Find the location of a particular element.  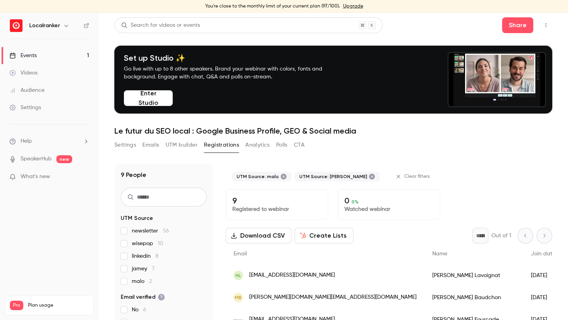

button: Share is located at coordinates (517, 25).